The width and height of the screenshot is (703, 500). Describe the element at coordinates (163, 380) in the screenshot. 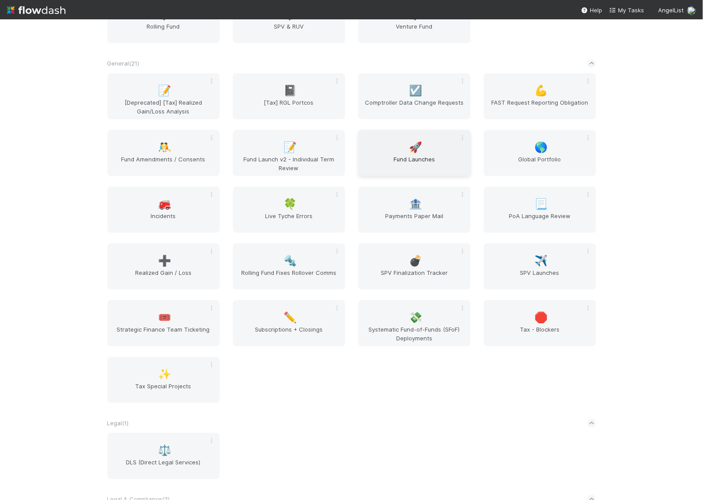

I see `a: ✨Tax Special Projects` at that location.